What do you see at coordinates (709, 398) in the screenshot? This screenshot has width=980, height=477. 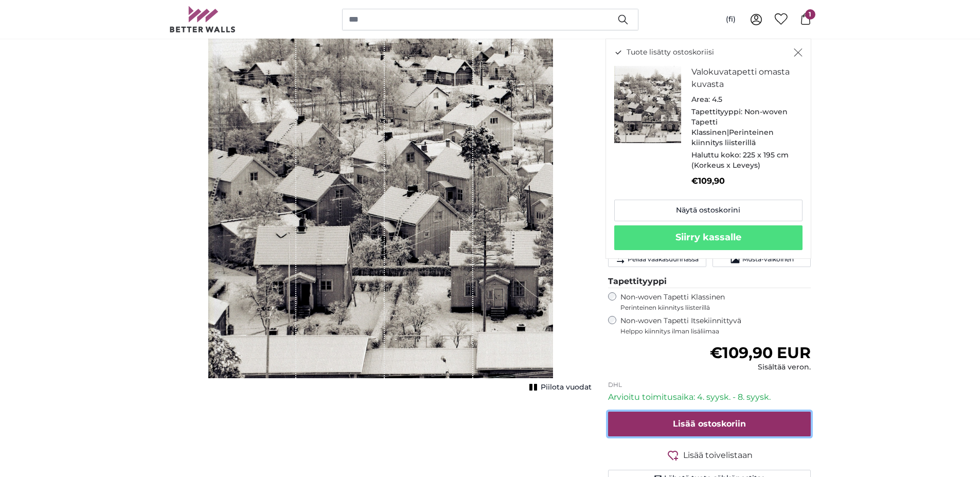 I see `p: Arvioitu toimitusaika: 4. syysk. - 8. syysk.` at bounding box center [709, 398].